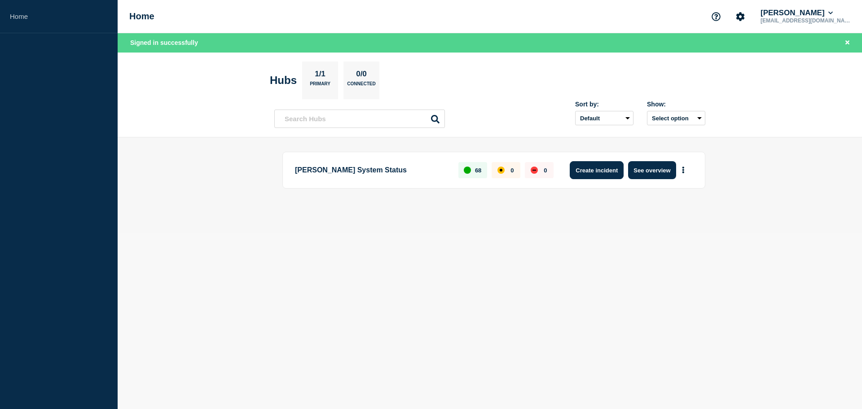  Describe the element at coordinates (652, 170) in the screenshot. I see `button: See overview` at that location.